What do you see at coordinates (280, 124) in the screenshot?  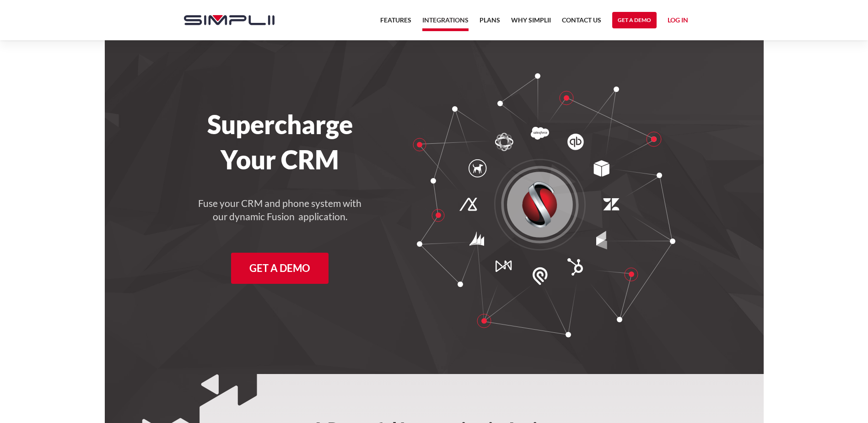 I see `h1: Supercharge` at bounding box center [280, 124].